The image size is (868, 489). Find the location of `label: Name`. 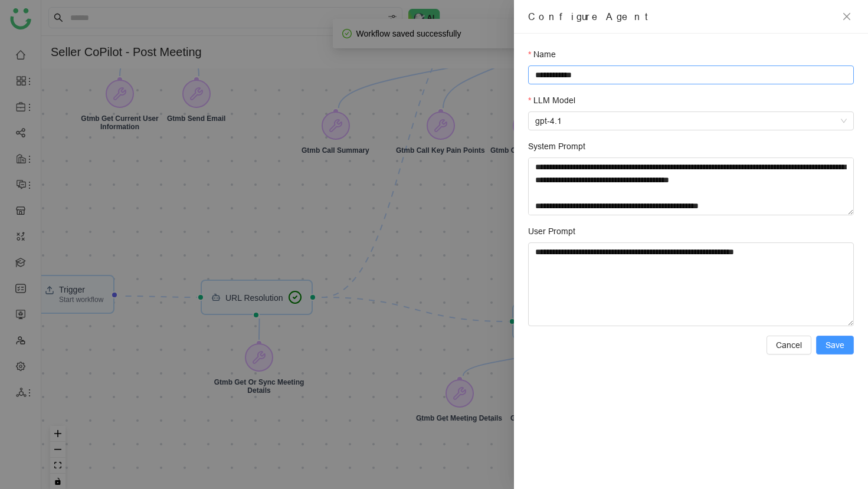

label: Name is located at coordinates (542, 54).